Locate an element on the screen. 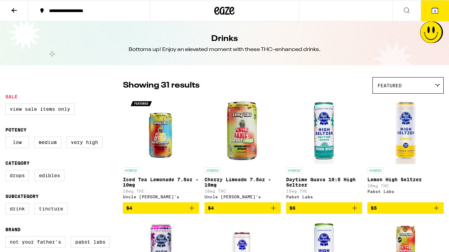 The image size is (449, 252). label: Drink is located at coordinates (17, 209).